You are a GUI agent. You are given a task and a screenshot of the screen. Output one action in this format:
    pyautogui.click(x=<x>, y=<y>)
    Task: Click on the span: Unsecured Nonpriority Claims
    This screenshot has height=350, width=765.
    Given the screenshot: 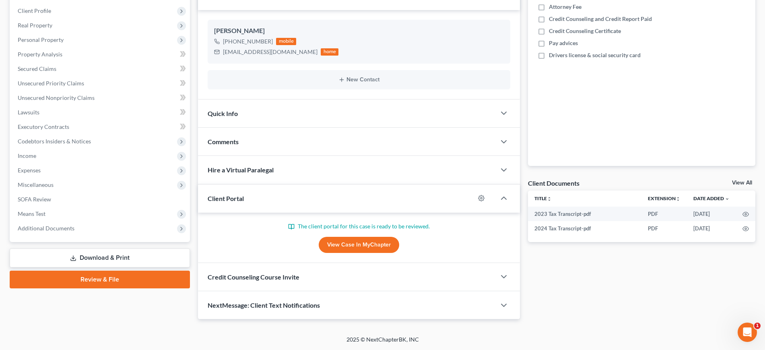 What is the action you would take?
    pyautogui.click(x=56, y=97)
    